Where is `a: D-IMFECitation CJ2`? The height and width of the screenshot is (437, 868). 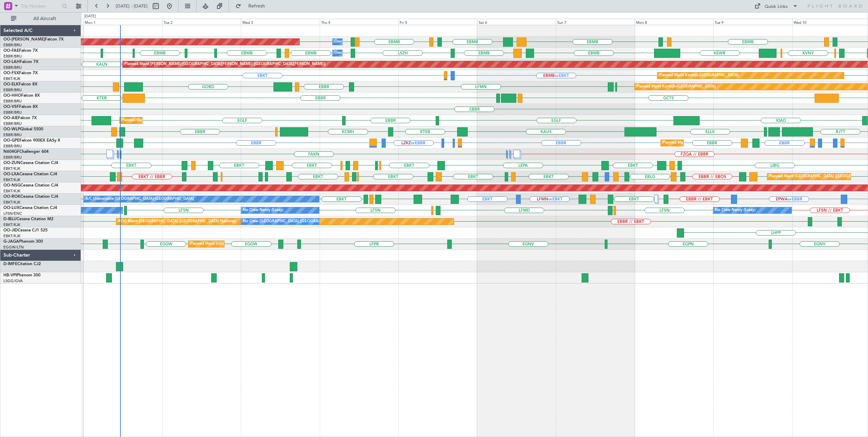 a: D-IMFECitation CJ2 is located at coordinates (22, 264).